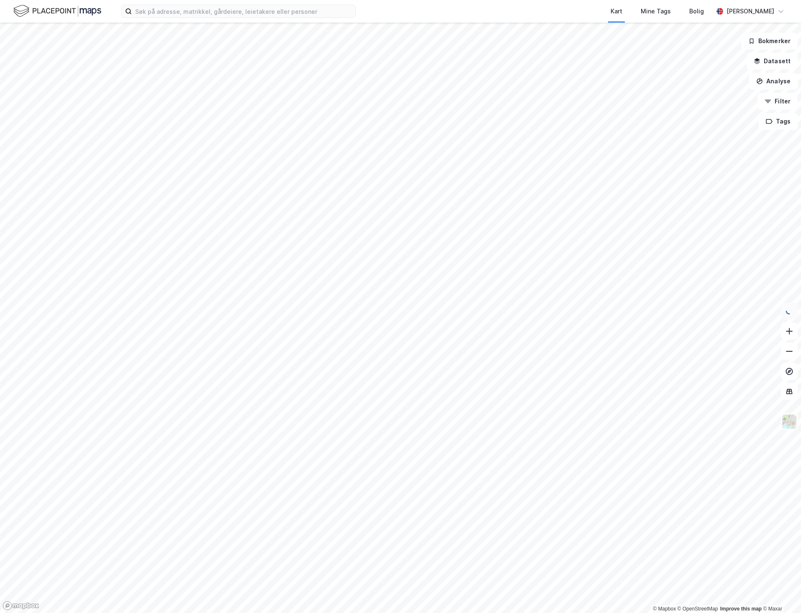  Describe the element at coordinates (778, 101) in the screenshot. I see `button: Filter` at that location.